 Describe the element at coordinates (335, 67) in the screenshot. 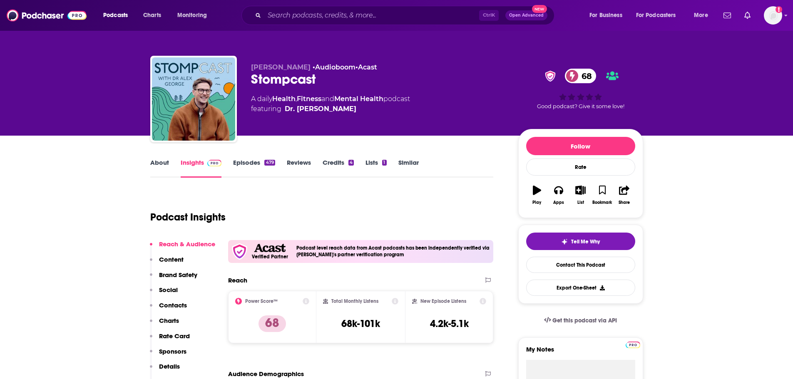

I see `a: Audioboom` at that location.